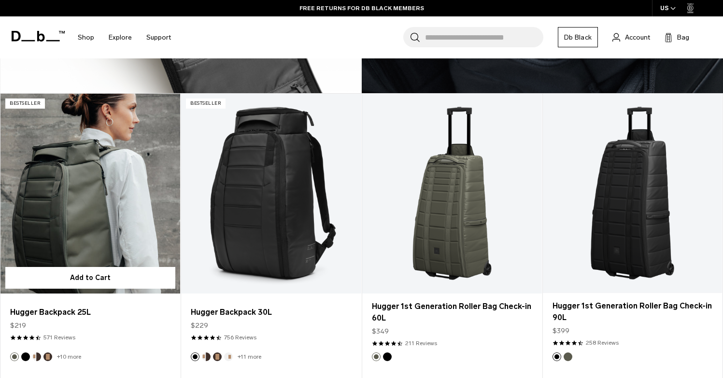  What do you see at coordinates (240, 338) in the screenshot?
I see `a: 756 reviews` at bounding box center [240, 338].